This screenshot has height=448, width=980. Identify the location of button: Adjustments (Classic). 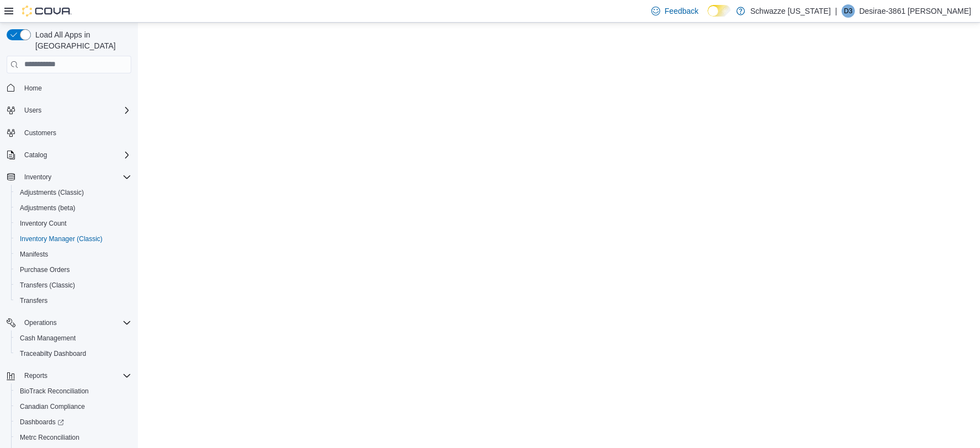
(73, 193).